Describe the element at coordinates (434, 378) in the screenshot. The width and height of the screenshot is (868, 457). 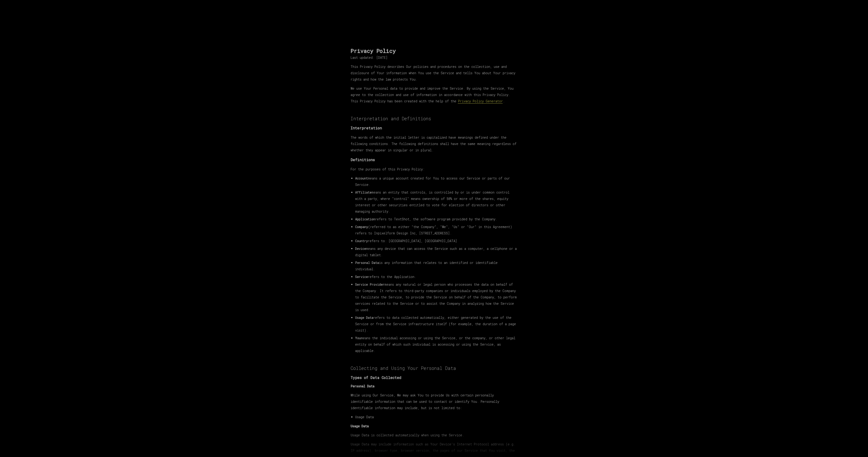
I see `h3: Types of Data Collected` at that location.